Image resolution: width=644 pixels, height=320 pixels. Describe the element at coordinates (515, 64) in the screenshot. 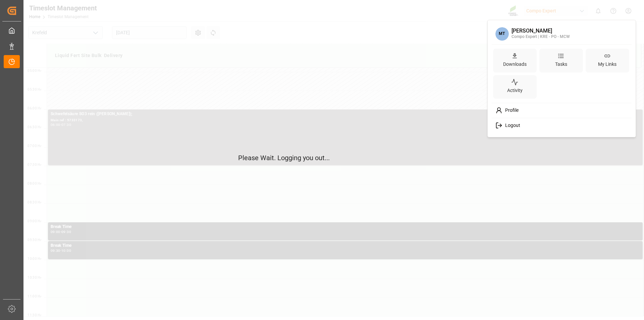

I see `div: Downloads` at that location.